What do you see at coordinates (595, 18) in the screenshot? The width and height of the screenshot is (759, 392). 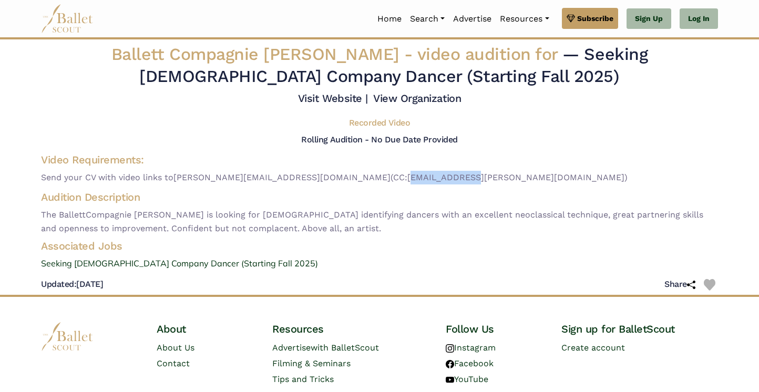 I see `span: Subscribe` at bounding box center [595, 18].